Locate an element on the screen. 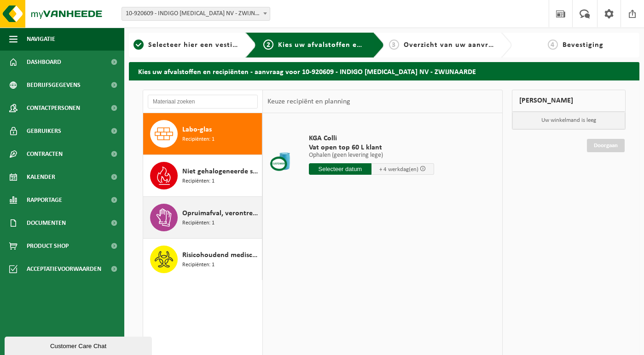  a: 1Selecteer hier een vestiging is located at coordinates (185, 45).